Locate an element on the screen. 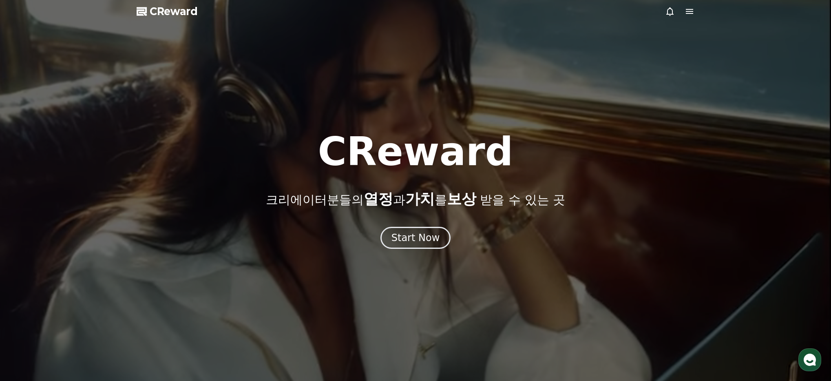 The width and height of the screenshot is (831, 381). span: CReward is located at coordinates (174, 11).